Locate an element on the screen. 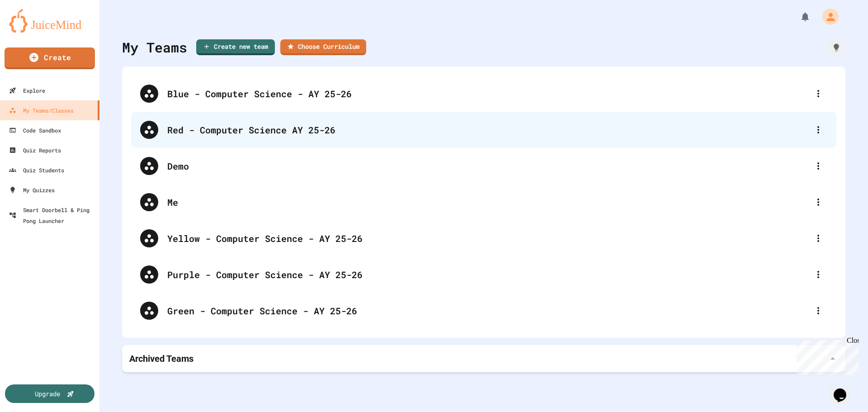  div: Chat with us now!Close is located at coordinates (33, 30).